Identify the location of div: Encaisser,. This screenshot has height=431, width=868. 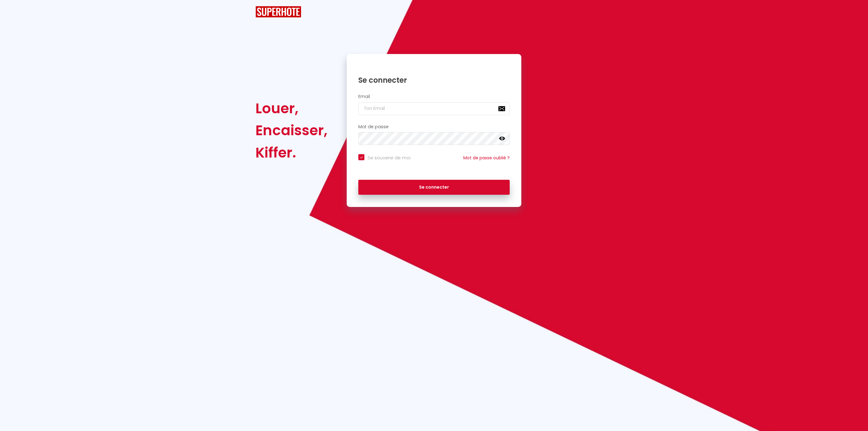
(291, 130).